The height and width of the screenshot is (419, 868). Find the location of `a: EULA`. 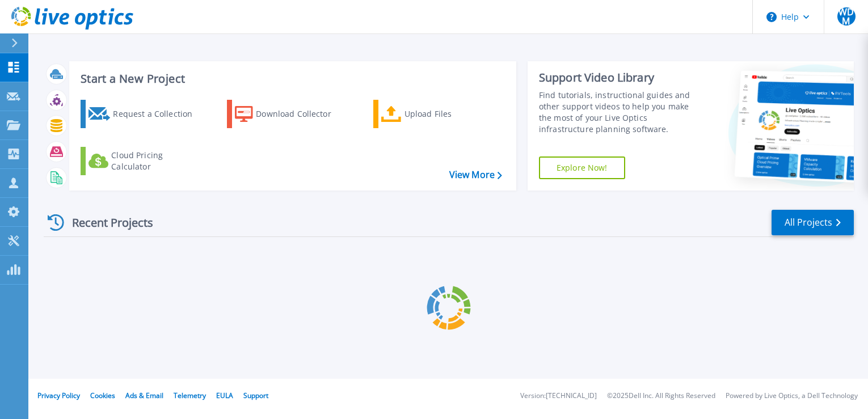

a: EULA is located at coordinates (225, 395).